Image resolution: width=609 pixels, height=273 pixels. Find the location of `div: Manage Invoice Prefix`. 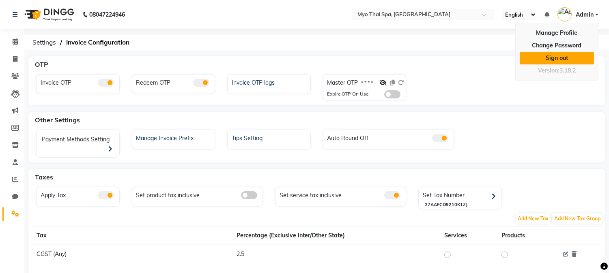

div: Manage Invoice Prefix is located at coordinates (174, 138).